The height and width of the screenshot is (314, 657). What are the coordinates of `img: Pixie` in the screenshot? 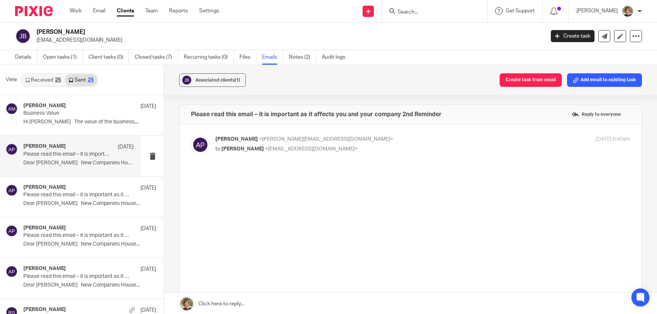 It's located at (34, 11).